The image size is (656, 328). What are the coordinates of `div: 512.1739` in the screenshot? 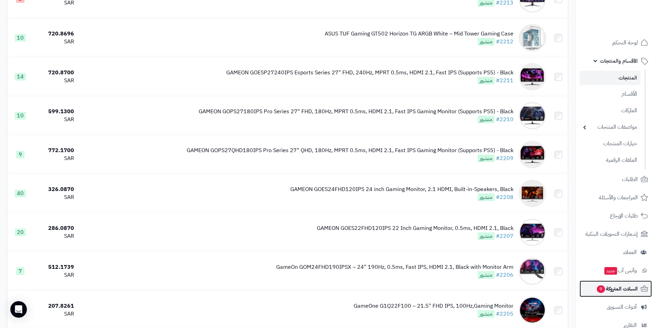 It's located at (55, 267).